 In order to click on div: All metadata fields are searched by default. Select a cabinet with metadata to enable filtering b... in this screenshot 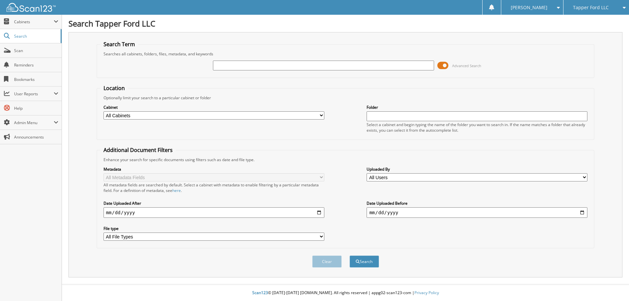, I will do `click(214, 188)`.